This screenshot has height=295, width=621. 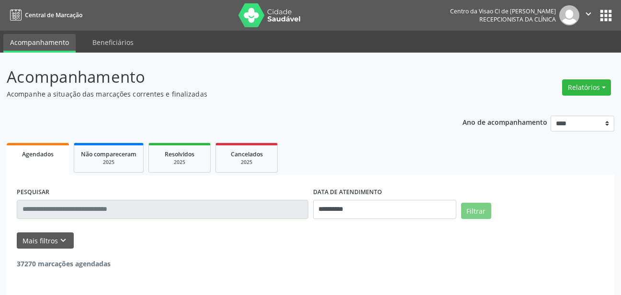 What do you see at coordinates (63, 241) in the screenshot?
I see `i: keyboard_arrow_down` at bounding box center [63, 241].